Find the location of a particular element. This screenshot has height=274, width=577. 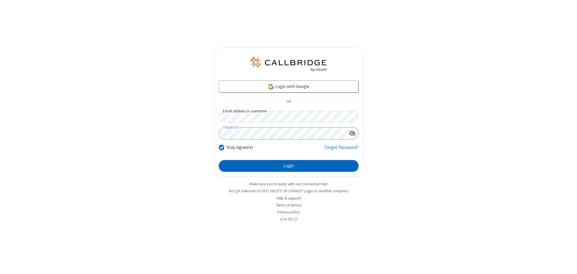

button: Login is located at coordinates (289, 166).